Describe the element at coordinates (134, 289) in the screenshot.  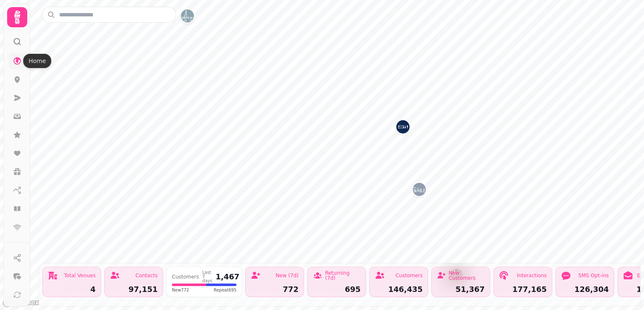
I see `div: 97,151` at that location.